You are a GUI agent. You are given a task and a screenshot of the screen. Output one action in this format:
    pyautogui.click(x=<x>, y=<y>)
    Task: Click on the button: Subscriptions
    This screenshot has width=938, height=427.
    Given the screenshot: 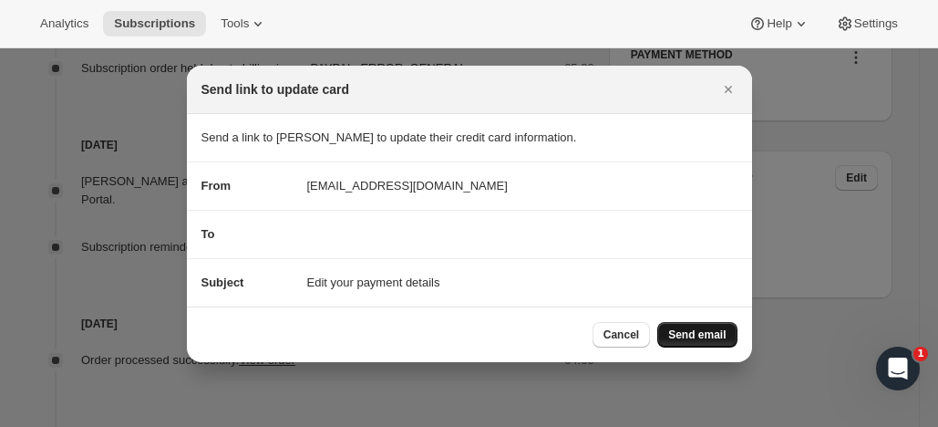 What is the action you would take?
    pyautogui.click(x=154, y=24)
    